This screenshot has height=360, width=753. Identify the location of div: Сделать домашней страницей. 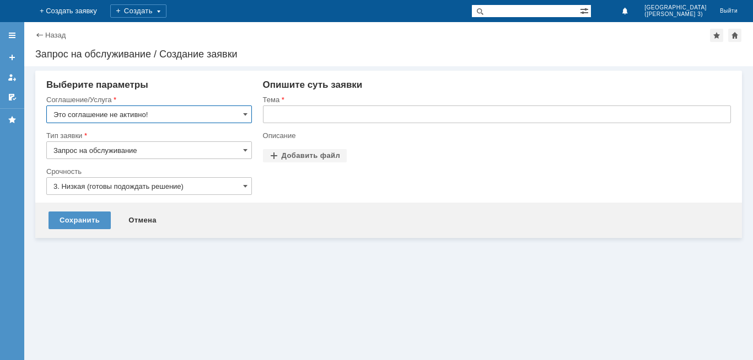
(735, 35).